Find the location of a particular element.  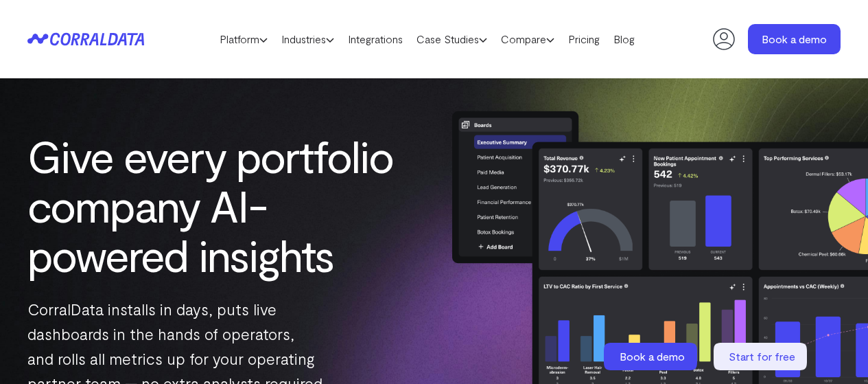

h1: Give every portfolio company AI-powered insights is located at coordinates (217, 205).